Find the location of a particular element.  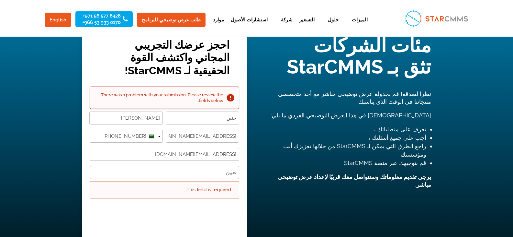

span: تعرف على متطلباتك ، is located at coordinates (400, 129).